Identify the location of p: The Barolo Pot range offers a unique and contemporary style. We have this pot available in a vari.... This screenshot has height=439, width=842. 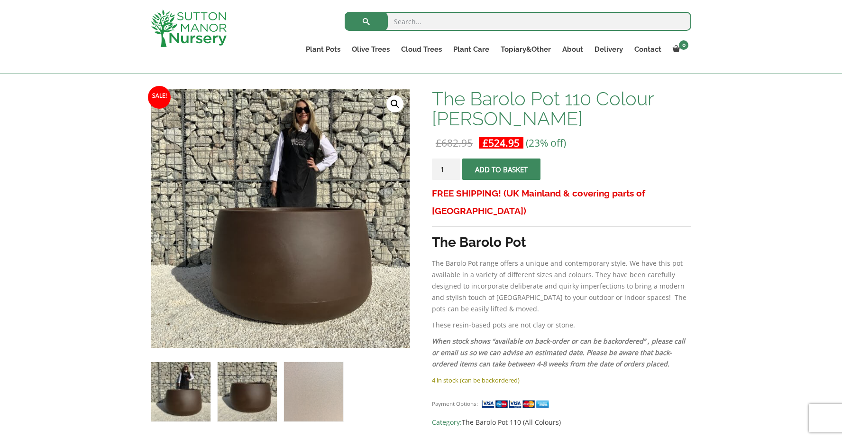
(561, 286).